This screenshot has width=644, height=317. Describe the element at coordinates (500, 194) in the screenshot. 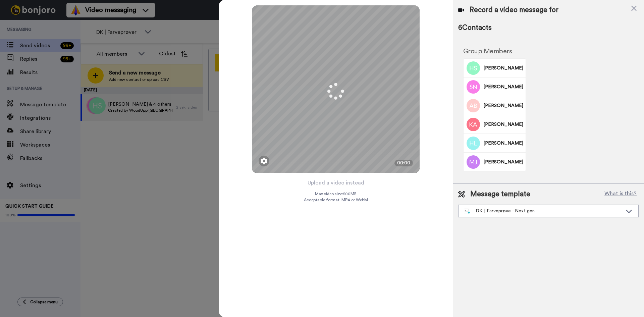

I see `span: Message template` at that location.